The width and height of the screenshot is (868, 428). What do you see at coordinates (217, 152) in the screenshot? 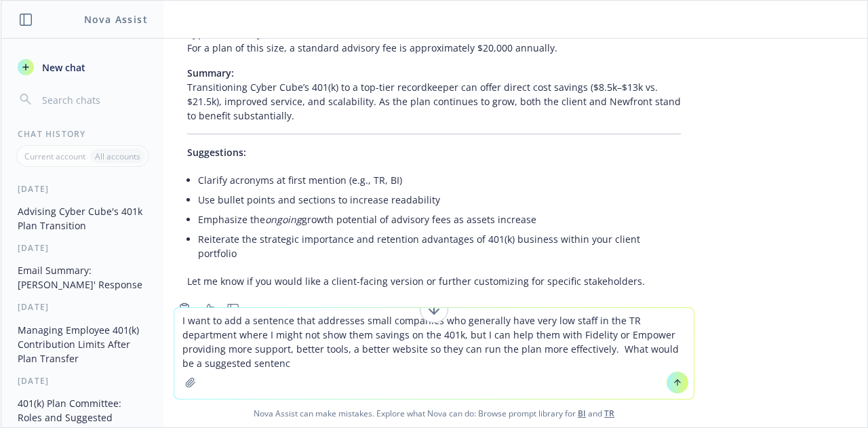
I see `span: Suggestions:` at bounding box center [217, 152].